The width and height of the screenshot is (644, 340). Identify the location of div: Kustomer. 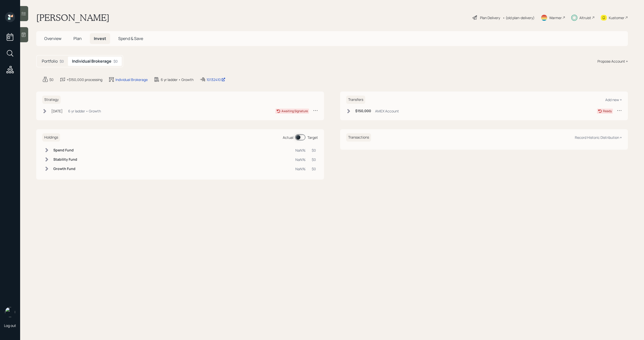
(617, 17).